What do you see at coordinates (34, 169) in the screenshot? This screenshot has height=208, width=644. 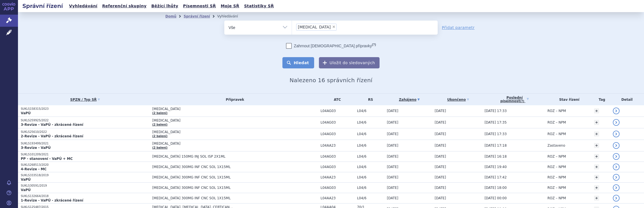 I see `strong: 4-Revize - MC` at bounding box center [34, 169].